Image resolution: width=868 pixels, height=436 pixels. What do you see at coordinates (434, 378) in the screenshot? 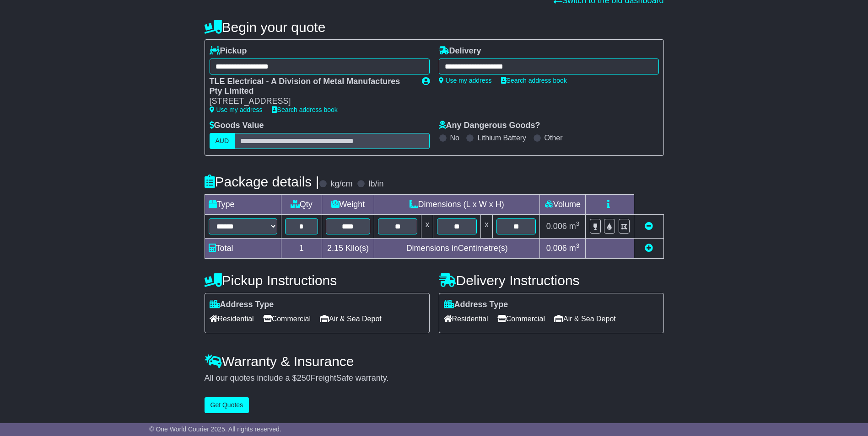
I see `div: All our quotes include a $ FreightSafe warranty.` at bounding box center [434, 378].